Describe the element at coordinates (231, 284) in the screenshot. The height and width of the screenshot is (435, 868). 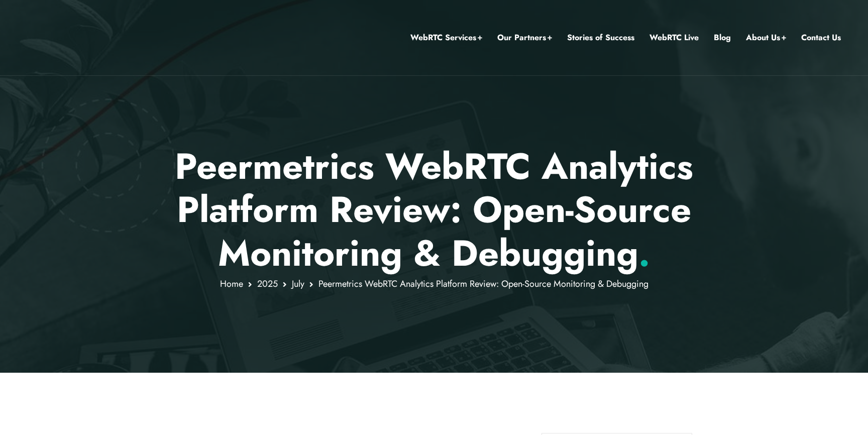
I see `a: Home` at that location.